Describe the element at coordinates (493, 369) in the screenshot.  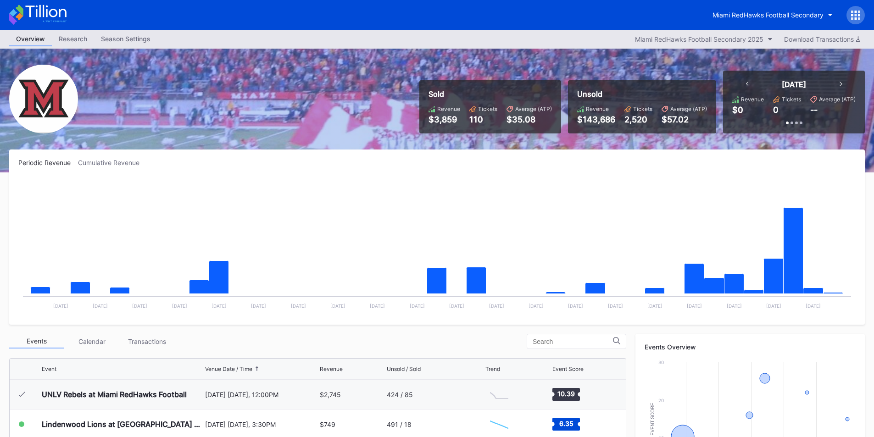
I see `div: Trend` at that location.